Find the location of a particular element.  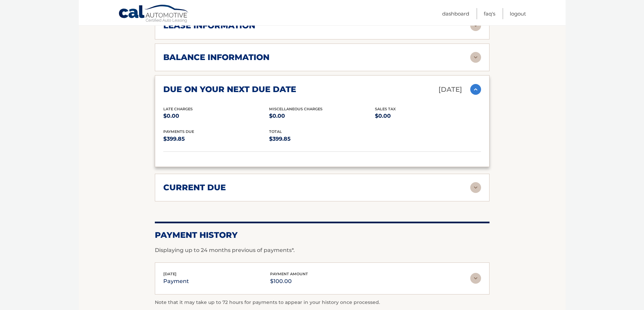

span: total is located at coordinates (275, 131).